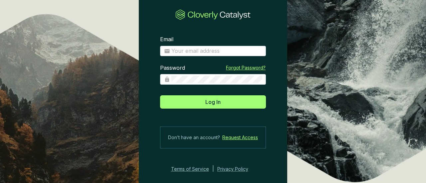 The width and height of the screenshot is (426, 183). What do you see at coordinates (167, 40) in the screenshot?
I see `label: Email` at bounding box center [167, 40].